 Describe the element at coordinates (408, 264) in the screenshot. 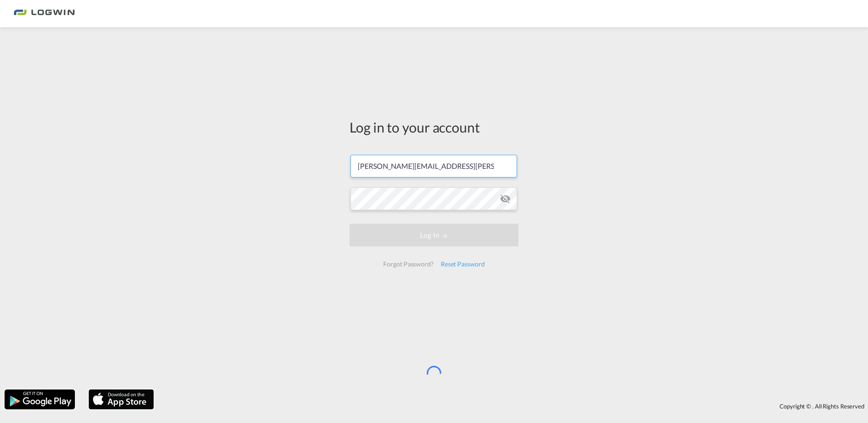

I see `div: Forgot Password?` at that location.